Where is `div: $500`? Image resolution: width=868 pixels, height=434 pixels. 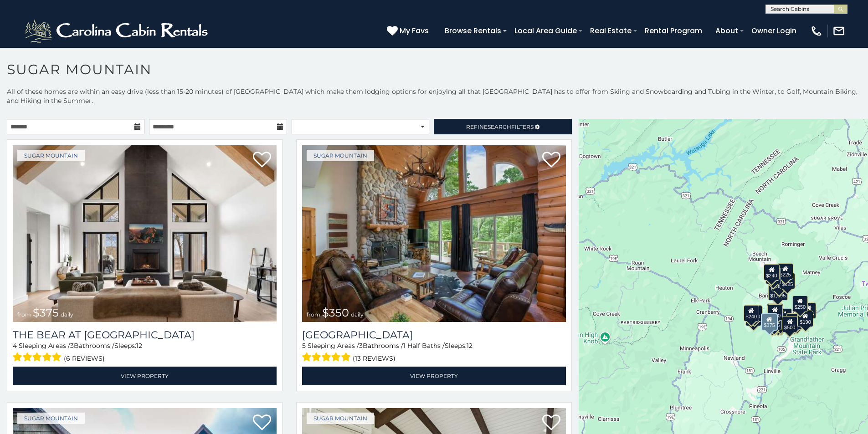
div: $500 is located at coordinates (789, 324).